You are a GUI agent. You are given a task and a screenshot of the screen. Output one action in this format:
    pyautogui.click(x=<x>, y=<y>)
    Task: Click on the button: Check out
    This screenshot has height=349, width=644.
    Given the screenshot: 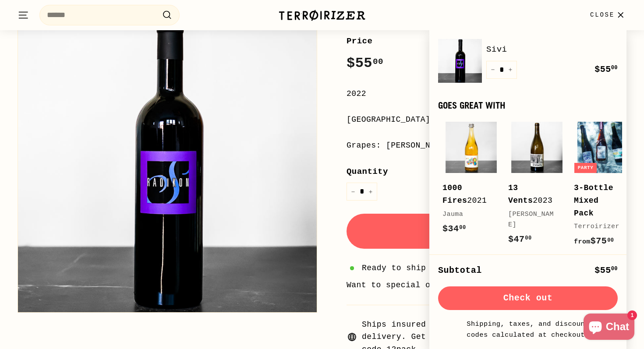 What is the action you would take?
    pyautogui.click(x=528, y=298)
    